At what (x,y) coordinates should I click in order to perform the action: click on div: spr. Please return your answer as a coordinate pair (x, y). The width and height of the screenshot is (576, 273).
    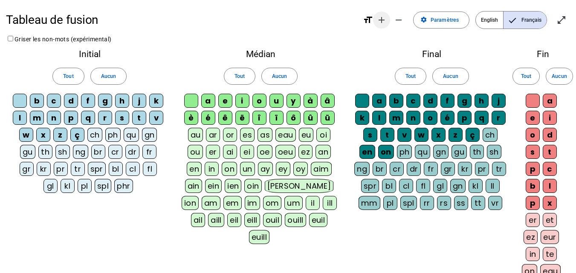
    Looking at the image, I should click on (370, 186).